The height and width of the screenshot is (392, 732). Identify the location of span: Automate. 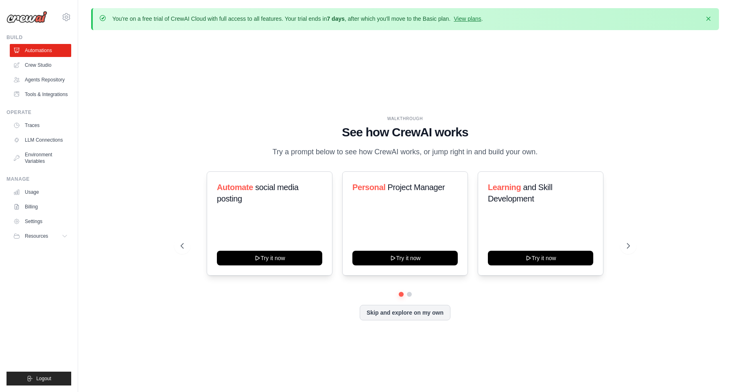
(235, 187).